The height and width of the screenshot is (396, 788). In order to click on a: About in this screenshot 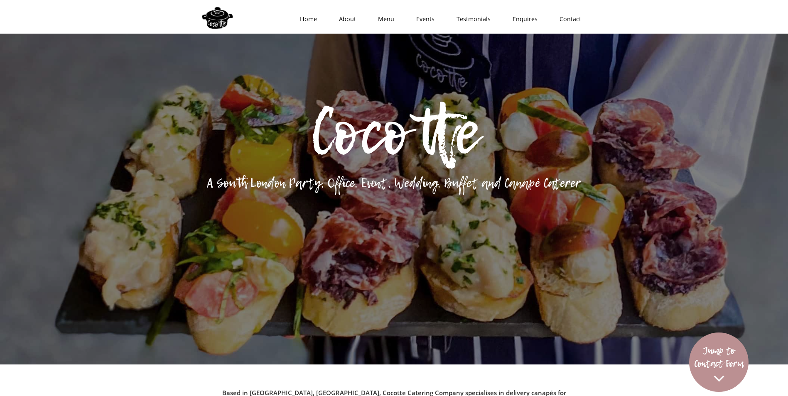, I will do `click(345, 19)`.